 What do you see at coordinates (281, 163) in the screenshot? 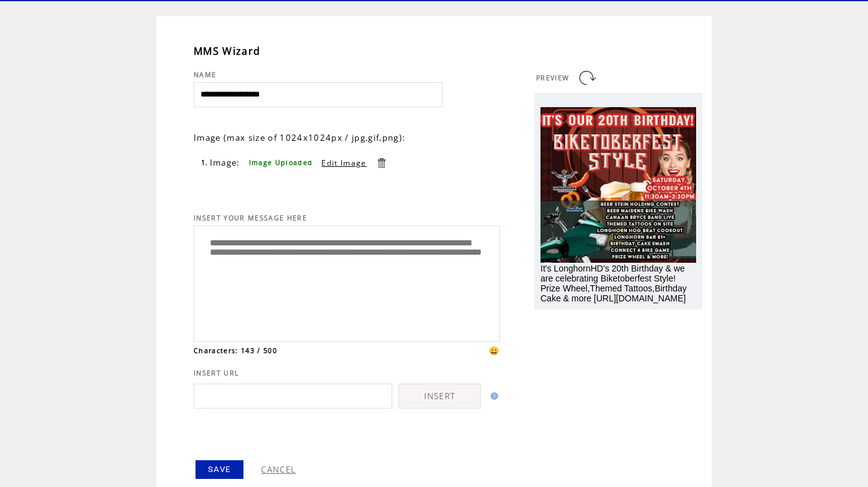
I see `span: Image Uploaded` at bounding box center [281, 163].